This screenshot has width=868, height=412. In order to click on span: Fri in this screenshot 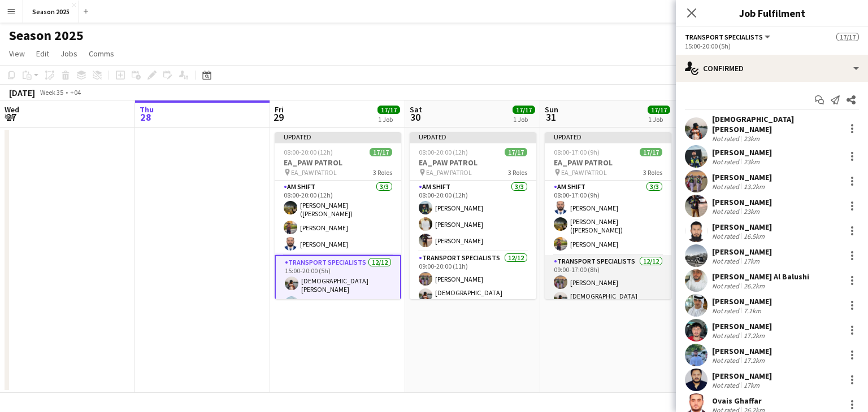, I will do `click(279, 109)`.